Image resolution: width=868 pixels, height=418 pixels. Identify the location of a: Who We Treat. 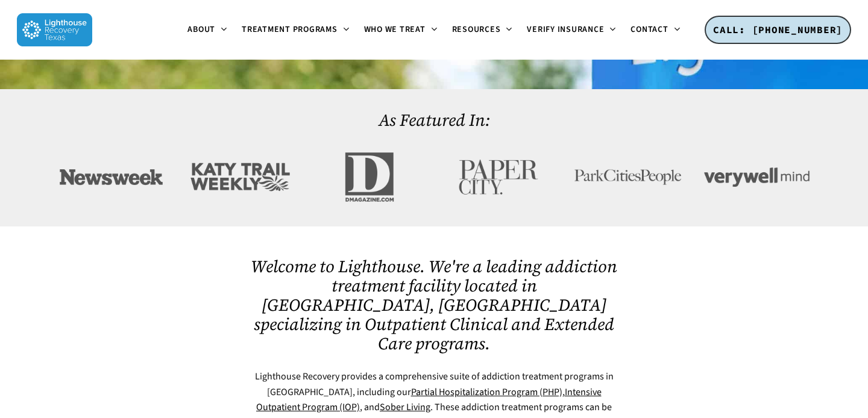
(401, 30).